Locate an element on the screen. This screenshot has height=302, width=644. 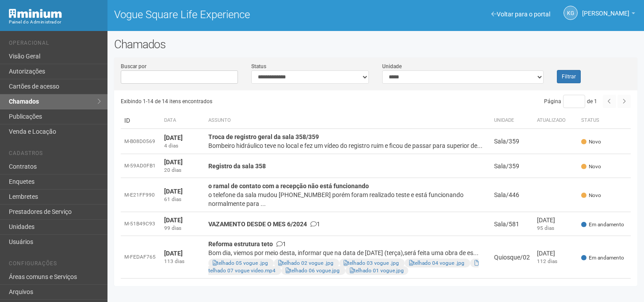
th: Assunto is located at coordinates (348, 121).